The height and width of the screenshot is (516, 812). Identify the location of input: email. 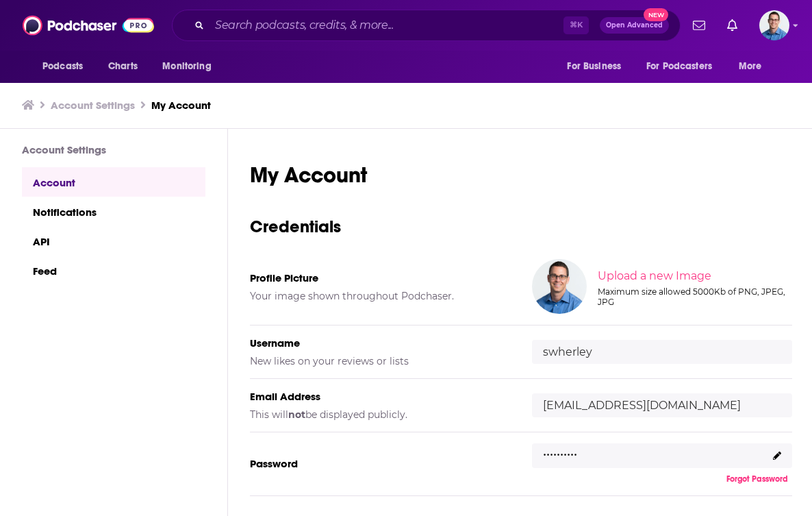
(662, 405).